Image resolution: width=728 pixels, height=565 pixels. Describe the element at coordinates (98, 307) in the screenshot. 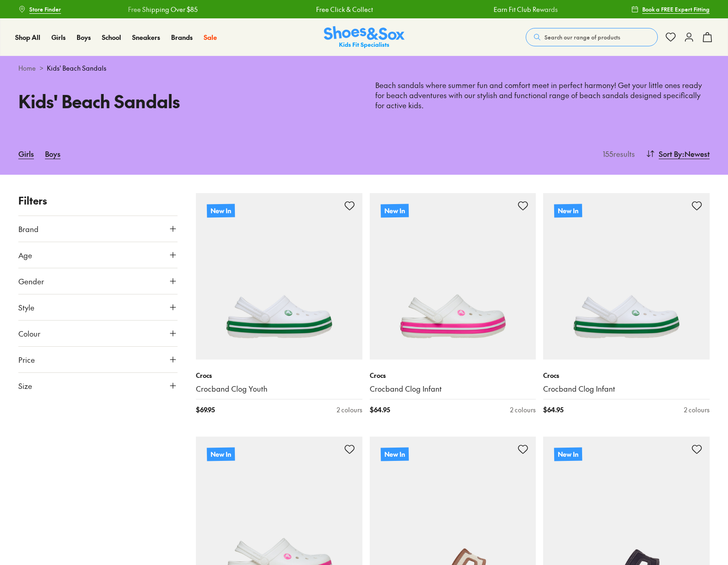

I see `button: Style` at that location.